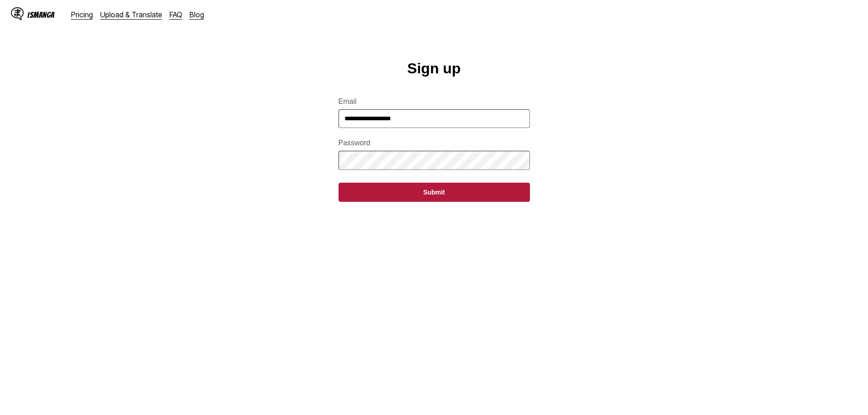  Describe the element at coordinates (41, 15) in the screenshot. I see `div: IsManga` at that location.